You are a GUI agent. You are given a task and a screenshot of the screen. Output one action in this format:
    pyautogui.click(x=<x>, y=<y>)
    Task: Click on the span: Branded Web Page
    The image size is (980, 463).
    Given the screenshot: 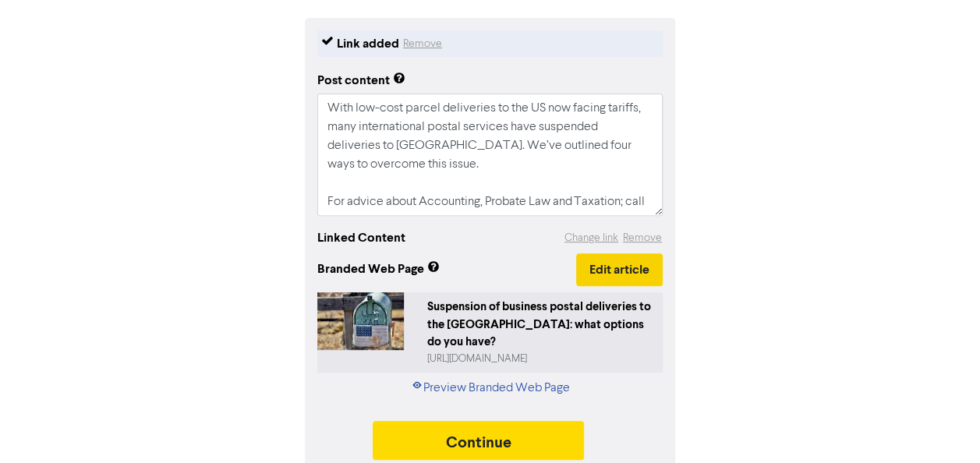 What is the action you would take?
    pyautogui.click(x=446, y=269)
    